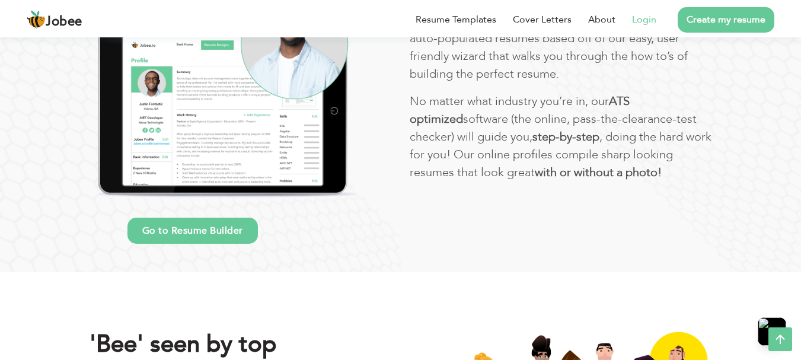  Describe the element at coordinates (64, 22) in the screenshot. I see `span: Jobee` at that location.